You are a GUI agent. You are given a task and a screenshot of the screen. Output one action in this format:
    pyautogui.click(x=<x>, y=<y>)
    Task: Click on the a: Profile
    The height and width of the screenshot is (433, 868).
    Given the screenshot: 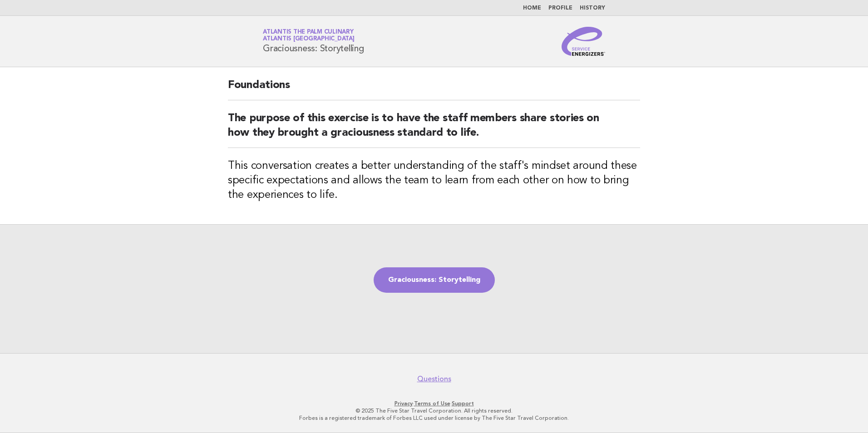 What is the action you would take?
    pyautogui.click(x=560, y=8)
    